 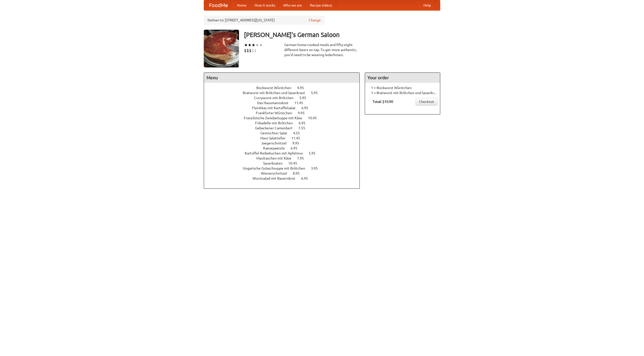 What do you see at coordinates (265, 5) in the screenshot?
I see `a: How it works` at bounding box center [265, 5].